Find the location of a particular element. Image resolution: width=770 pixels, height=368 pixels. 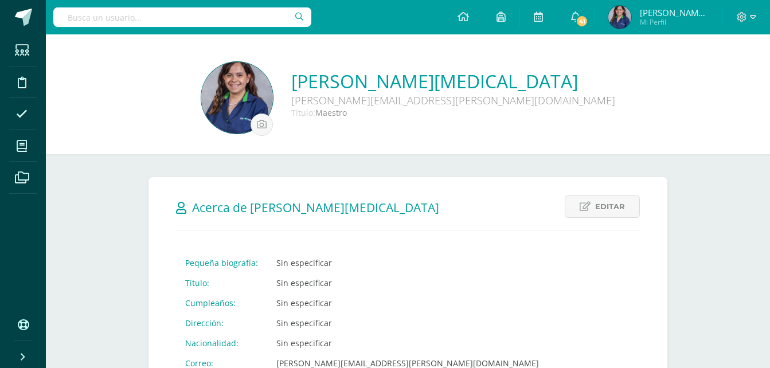

td: Pequeña biografía: is located at coordinates (221, 263).